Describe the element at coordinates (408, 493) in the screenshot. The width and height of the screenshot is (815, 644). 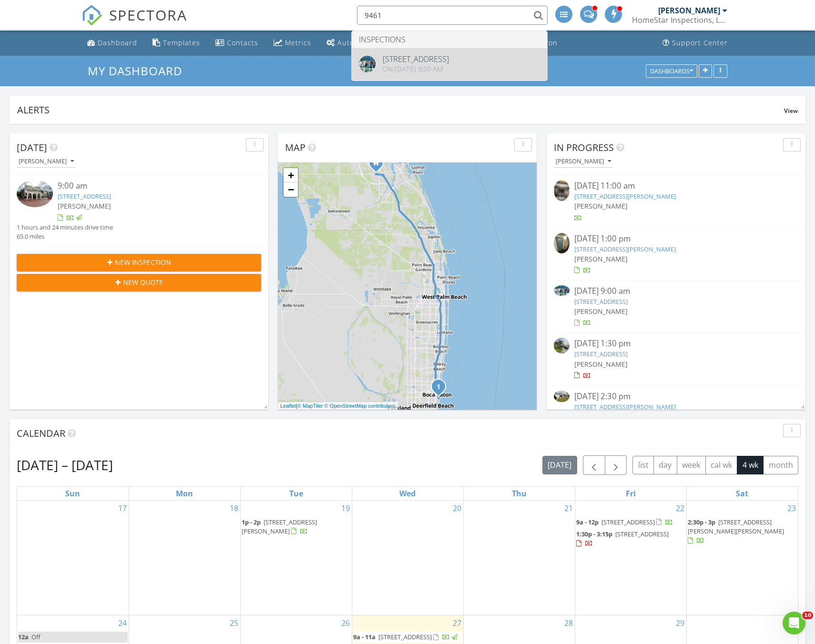
I see `a: Wednesday` at that location.